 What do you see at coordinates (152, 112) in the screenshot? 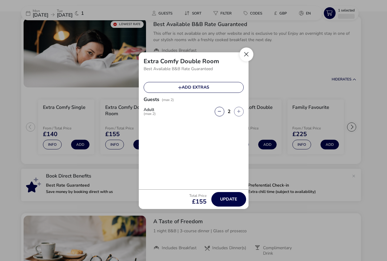
I see `label: Adult` at bounding box center [152, 112].